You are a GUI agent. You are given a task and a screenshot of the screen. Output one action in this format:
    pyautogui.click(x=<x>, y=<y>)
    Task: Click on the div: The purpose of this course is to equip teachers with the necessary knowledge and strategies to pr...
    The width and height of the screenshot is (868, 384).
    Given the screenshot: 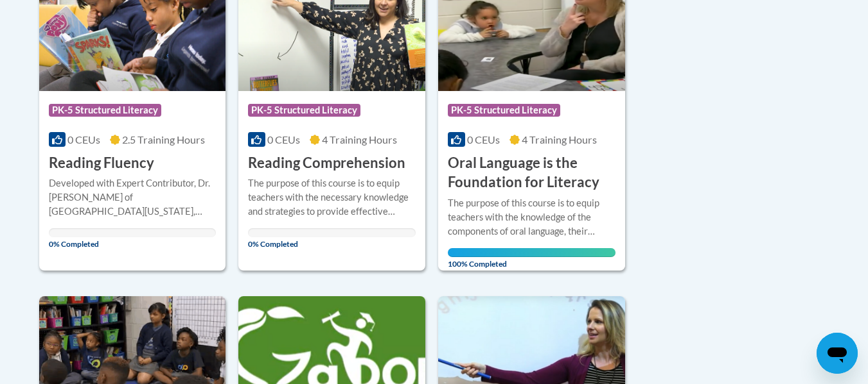 What is the action you would take?
    pyautogui.click(x=331, y=198)
    